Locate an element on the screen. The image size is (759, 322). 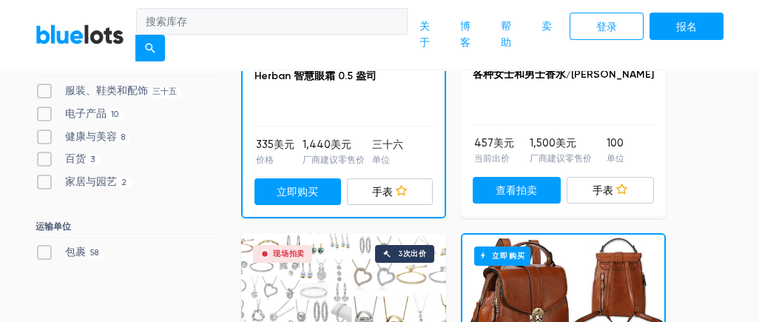
font: 100 is located at coordinates (615, 143).